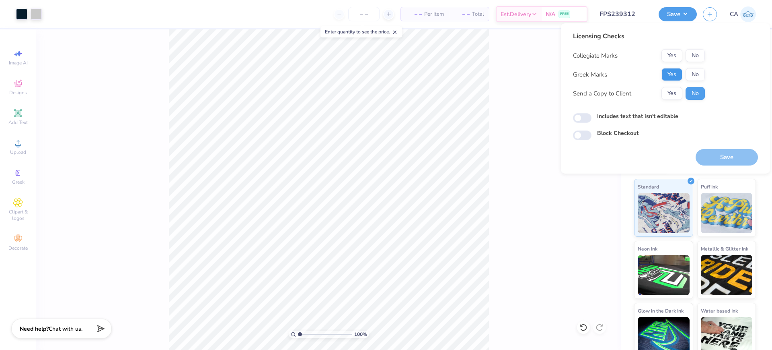 The image size is (772, 350). I want to click on span: Decorate, so click(18, 248).